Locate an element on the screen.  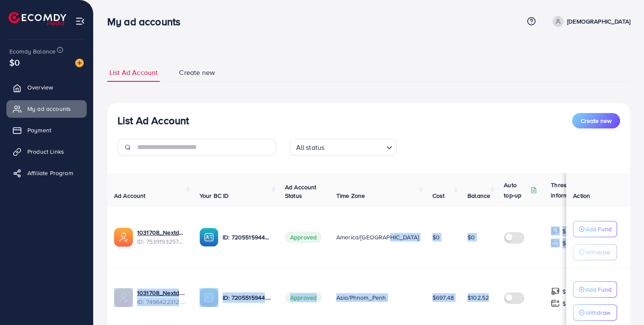
a: Payment is located at coordinates (46, 130).